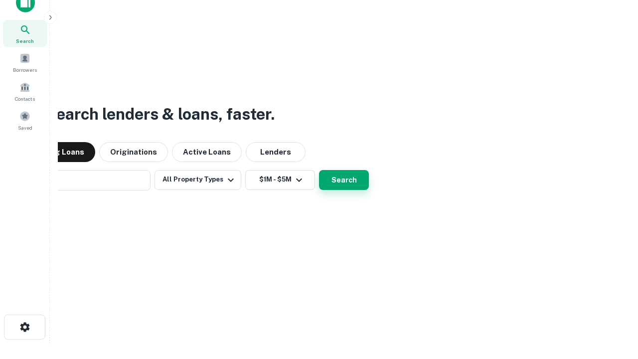 Image resolution: width=638 pixels, height=359 pixels. I want to click on div: Borrowers, so click(25, 62).